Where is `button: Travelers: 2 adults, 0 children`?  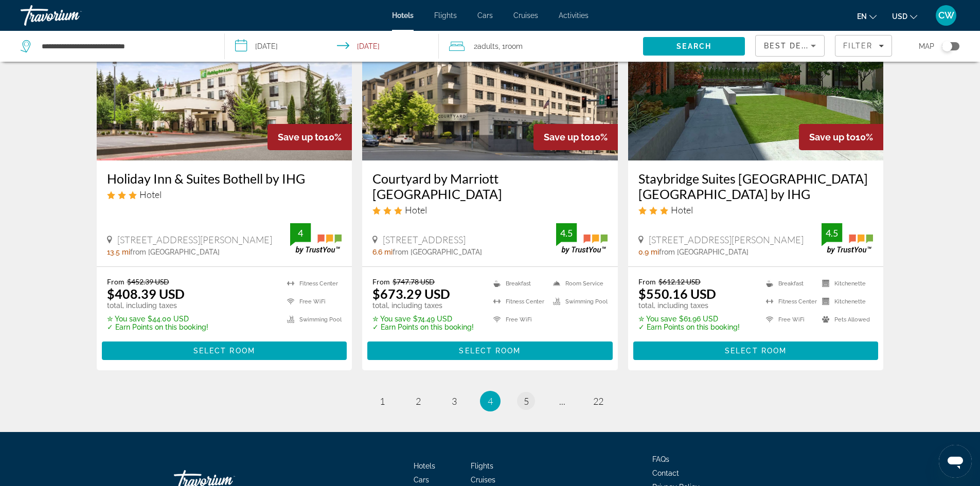
button: Travelers: 2 adults, 0 children is located at coordinates (541, 46).